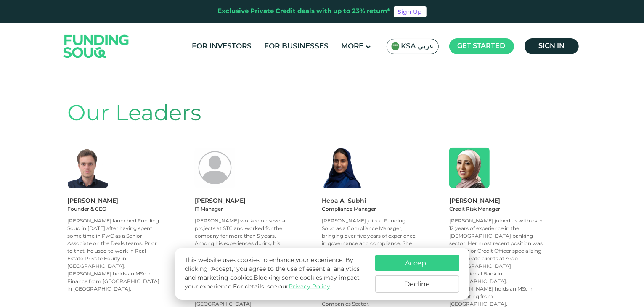 The height and width of the screenshot is (307, 644). I want to click on button: Accept, so click(417, 263).